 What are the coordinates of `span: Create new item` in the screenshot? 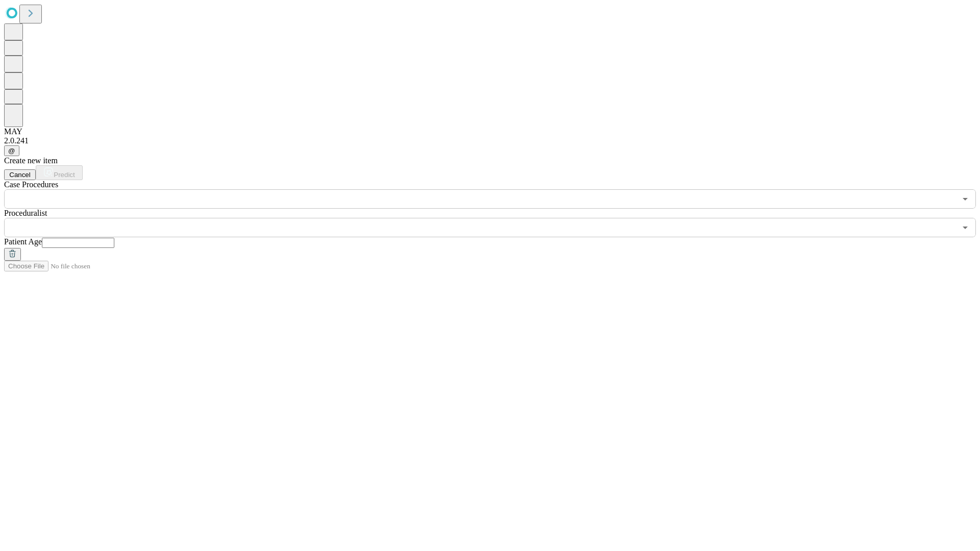 It's located at (31, 160).